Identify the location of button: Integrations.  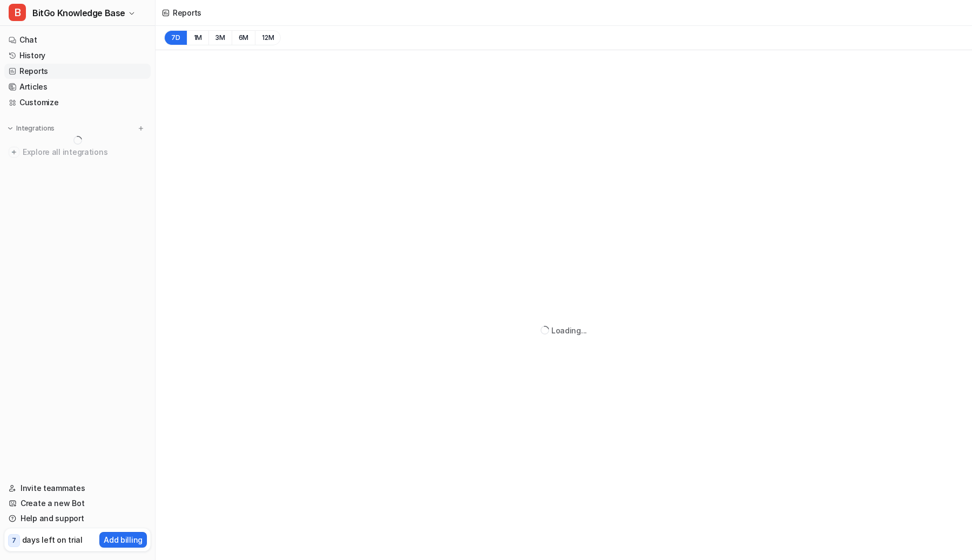
(31, 128).